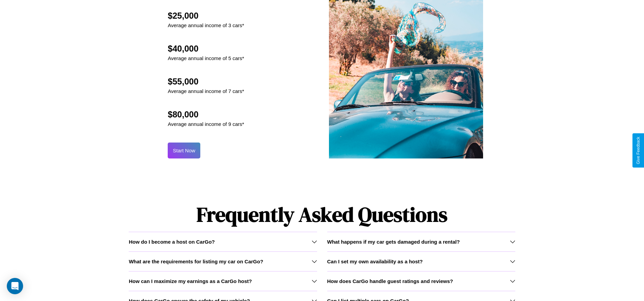 The height and width of the screenshot is (301, 644). Describe the element at coordinates (206, 49) in the screenshot. I see `h2: $40,000` at that location.